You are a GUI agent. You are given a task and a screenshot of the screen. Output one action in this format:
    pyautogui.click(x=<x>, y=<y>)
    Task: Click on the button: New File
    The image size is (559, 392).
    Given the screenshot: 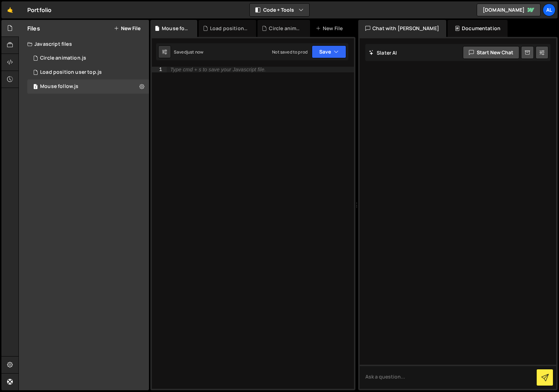 What is the action you would take?
    pyautogui.click(x=127, y=28)
    